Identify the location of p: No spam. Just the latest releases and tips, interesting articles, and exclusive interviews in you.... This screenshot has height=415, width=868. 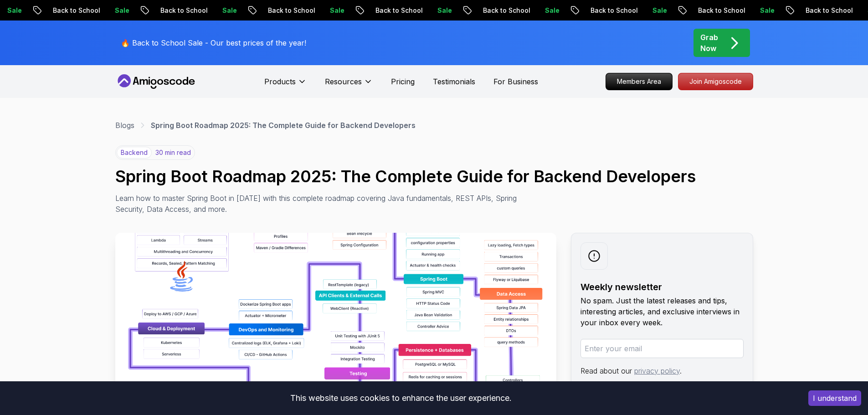
(662, 311).